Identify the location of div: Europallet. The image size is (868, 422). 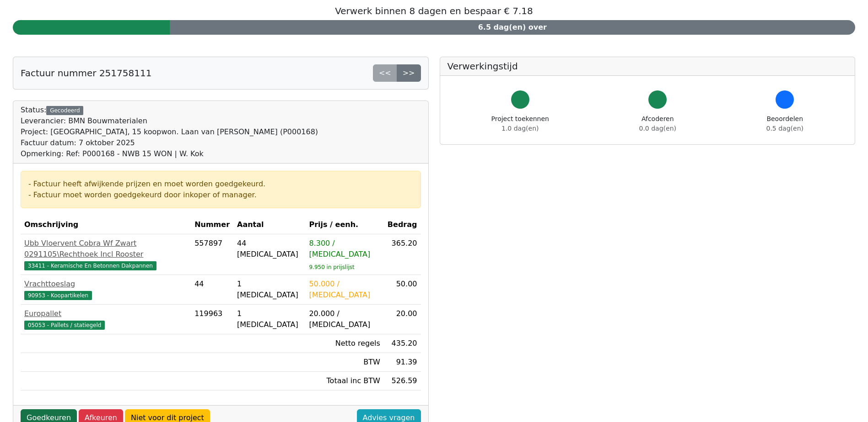
(106, 314).